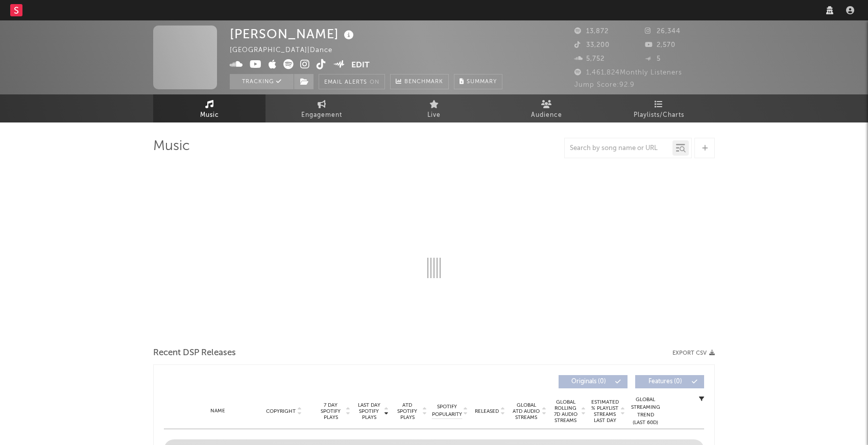 The image size is (868, 445). What do you see at coordinates (210, 108) in the screenshot?
I see `a: Music` at bounding box center [210, 108].